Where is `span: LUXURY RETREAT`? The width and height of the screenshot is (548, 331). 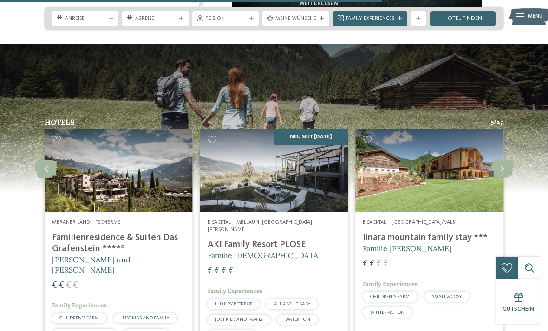
span: LUXURY RETREAT is located at coordinates (233, 304).